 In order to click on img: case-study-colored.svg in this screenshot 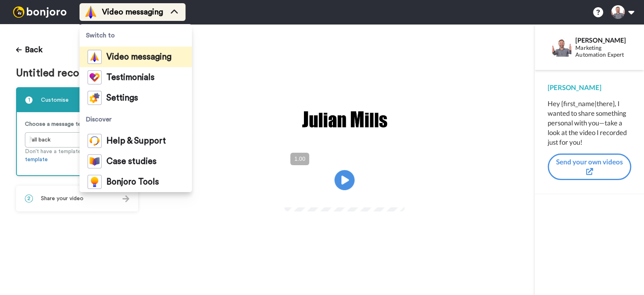, I will do `click(94, 161)`.